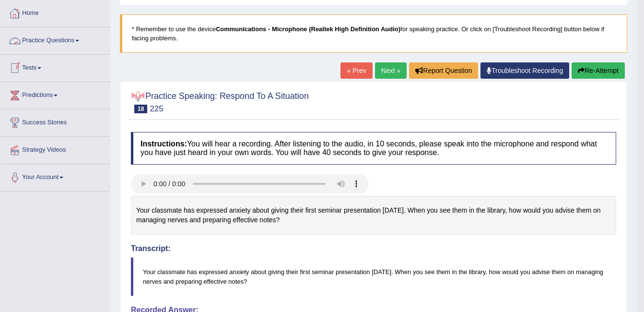  I want to click on a: Practice Questions, so click(55, 39).